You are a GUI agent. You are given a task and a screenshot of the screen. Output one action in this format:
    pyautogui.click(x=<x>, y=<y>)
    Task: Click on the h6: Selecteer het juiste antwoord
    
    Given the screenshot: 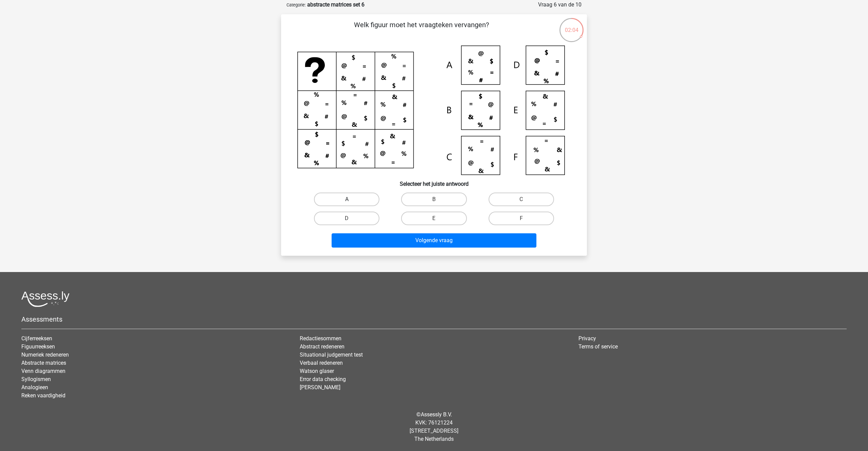 What is the action you would take?
    pyautogui.click(x=434, y=180)
    